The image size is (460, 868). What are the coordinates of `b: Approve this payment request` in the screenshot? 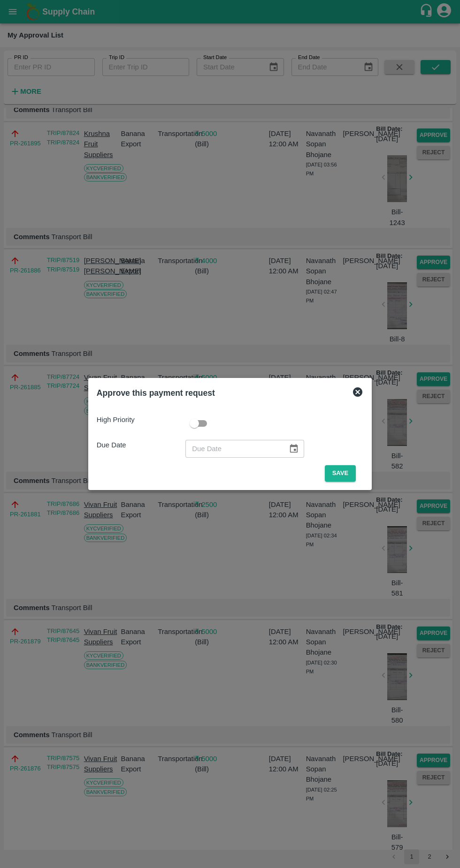 It's located at (156, 393).